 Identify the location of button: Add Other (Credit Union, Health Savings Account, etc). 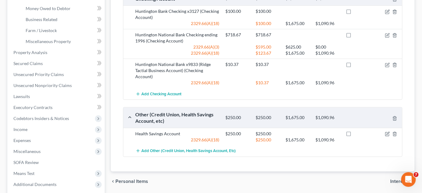
(186, 151).